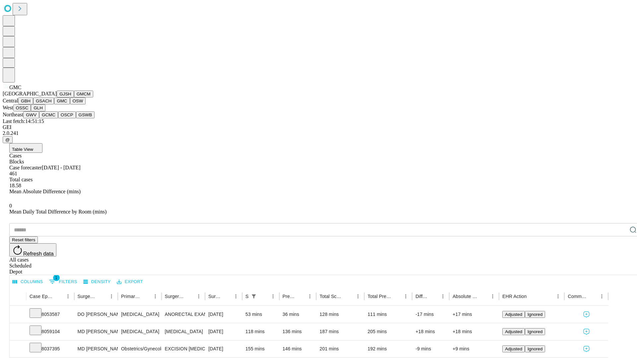  What do you see at coordinates (87, 296) in the screenshot?
I see `div: Surgeon Name` at bounding box center [87, 296].